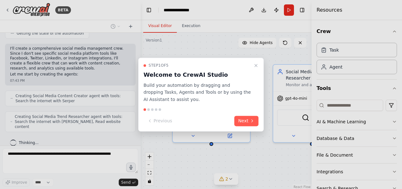 The height and width of the screenshot is (189, 402). I want to click on h3: Welcome to CrewAI Studio, so click(197, 75).